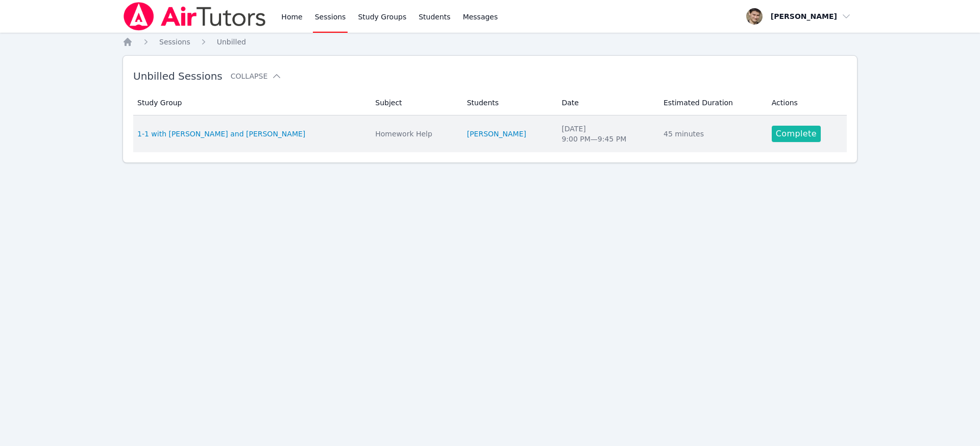  Describe the element at coordinates (796, 134) in the screenshot. I see `a: Complete` at that location.